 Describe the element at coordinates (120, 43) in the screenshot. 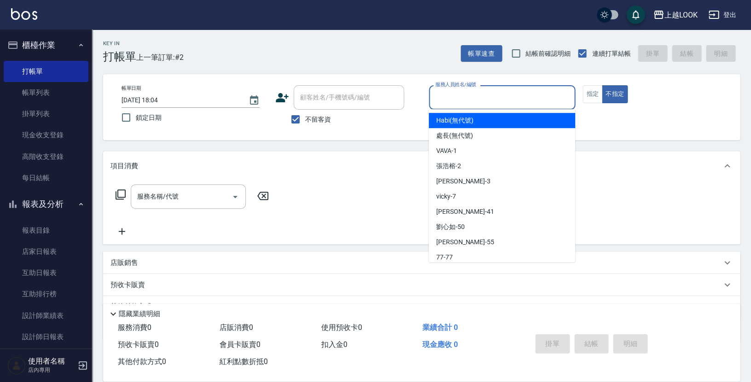

I see `h2: Key In` at that location.